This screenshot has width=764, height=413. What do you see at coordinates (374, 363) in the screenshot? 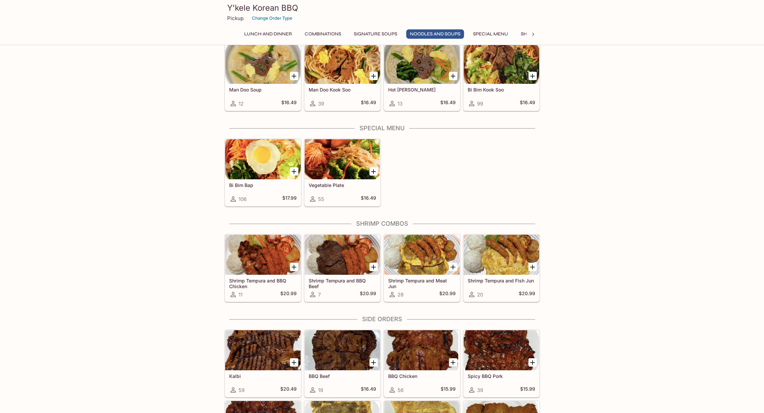
I see `button: Add BBQ Beef` at bounding box center [374, 363].